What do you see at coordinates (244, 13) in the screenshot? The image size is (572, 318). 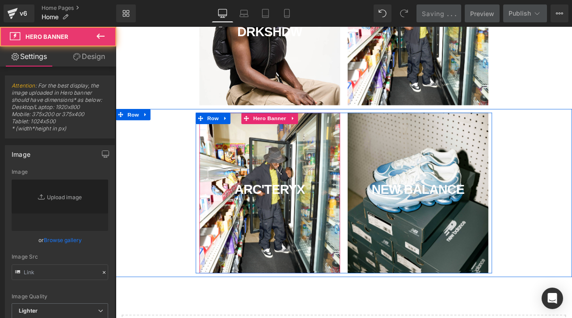 I see `a: Laptop` at bounding box center [244, 13].